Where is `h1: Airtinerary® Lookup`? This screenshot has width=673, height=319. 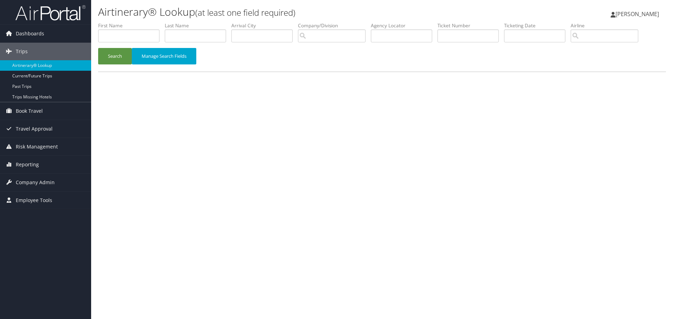 h1: Airtinerary® Lookup is located at coordinates (288, 12).